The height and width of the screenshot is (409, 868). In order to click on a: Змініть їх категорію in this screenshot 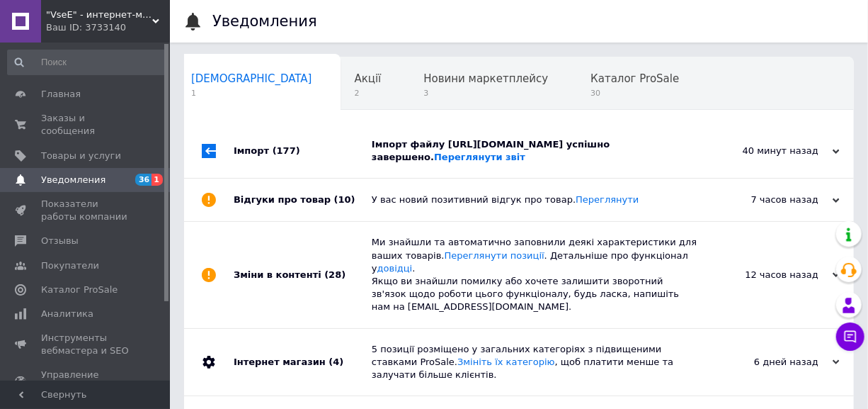, I will do `click(506, 361)`.